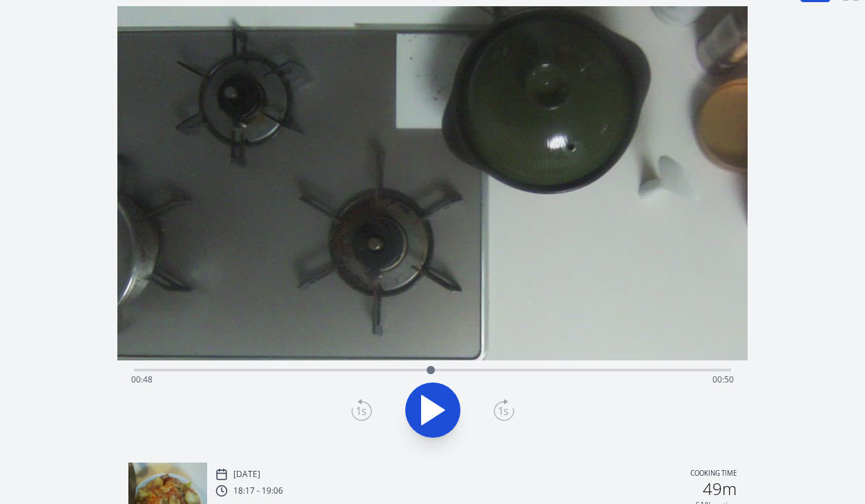  What do you see at coordinates (713, 474) in the screenshot?
I see `p: Cooking time` at bounding box center [713, 474].